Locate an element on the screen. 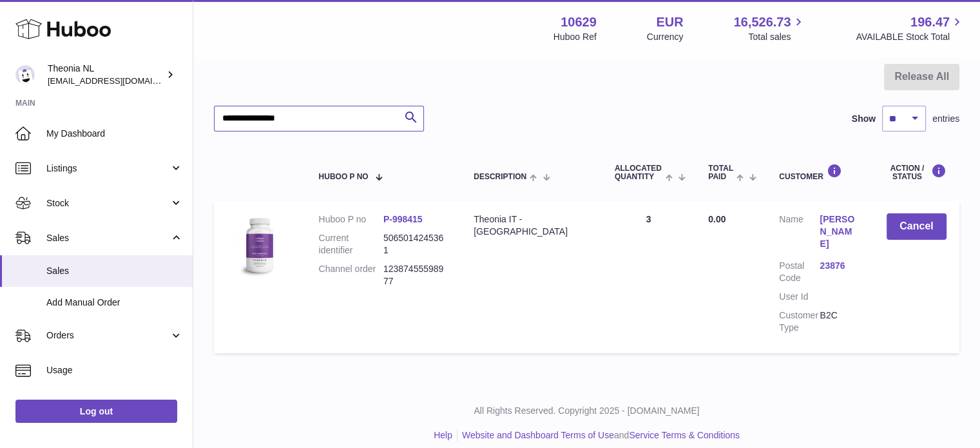  span: 0.00 is located at coordinates (716, 219).